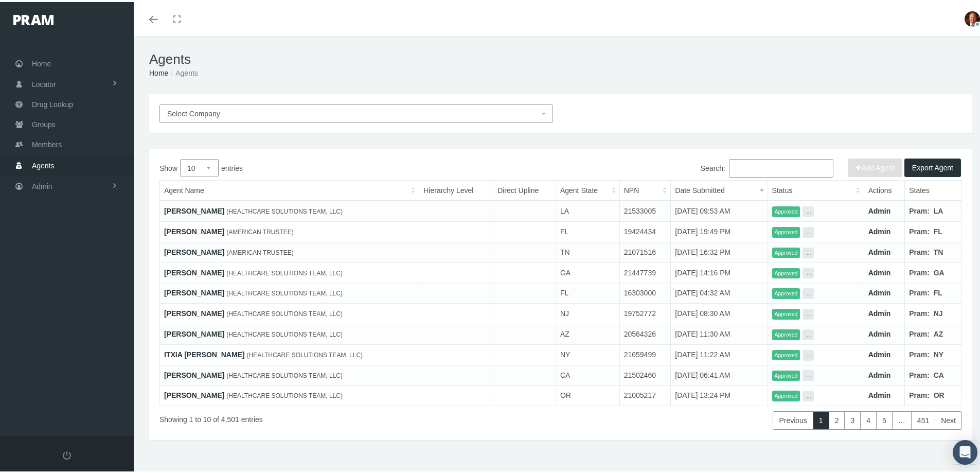  What do you see at coordinates (838, 418) in the screenshot?
I see `a: 2` at bounding box center [838, 418].